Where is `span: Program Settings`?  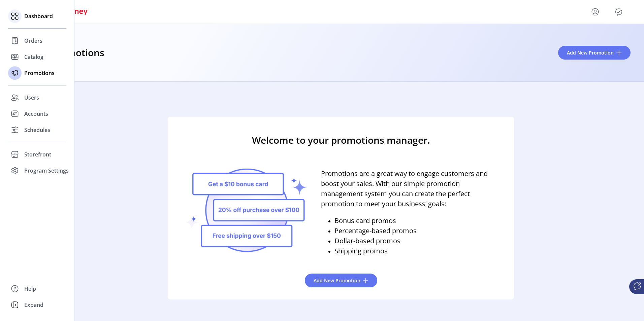 span: Program Settings is located at coordinates (46, 171).